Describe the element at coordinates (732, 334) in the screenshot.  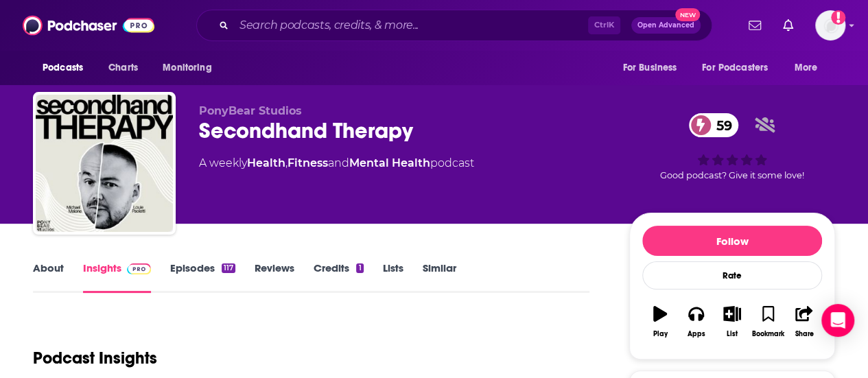
I see `div: List` at that location.